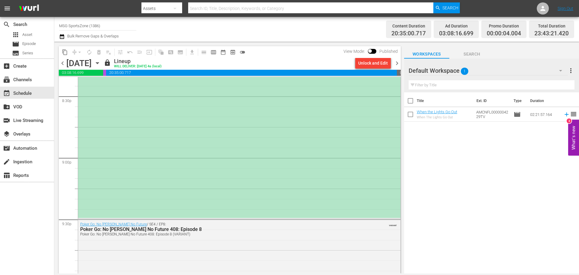  Describe the element at coordinates (373, 63) in the screenshot. I see `button: Unlock and Edit` at that location.